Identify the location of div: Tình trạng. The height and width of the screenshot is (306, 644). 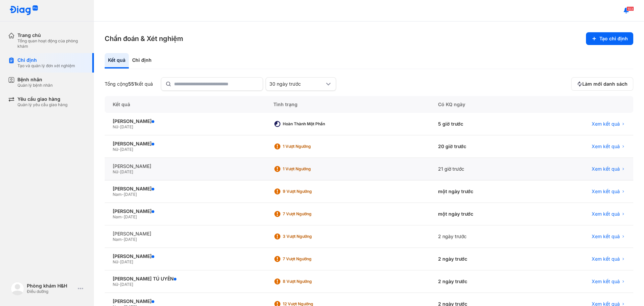
(348, 105).